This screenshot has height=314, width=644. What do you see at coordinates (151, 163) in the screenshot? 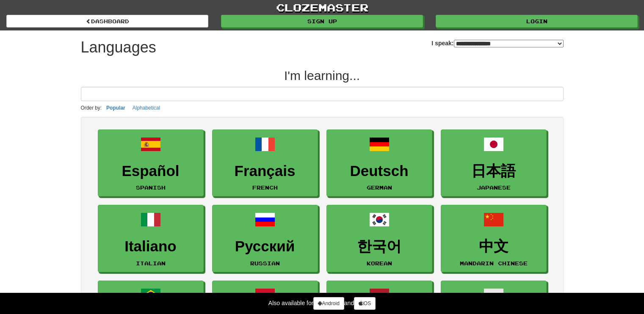
I see `a: EspañolSpanish` at bounding box center [151, 163].